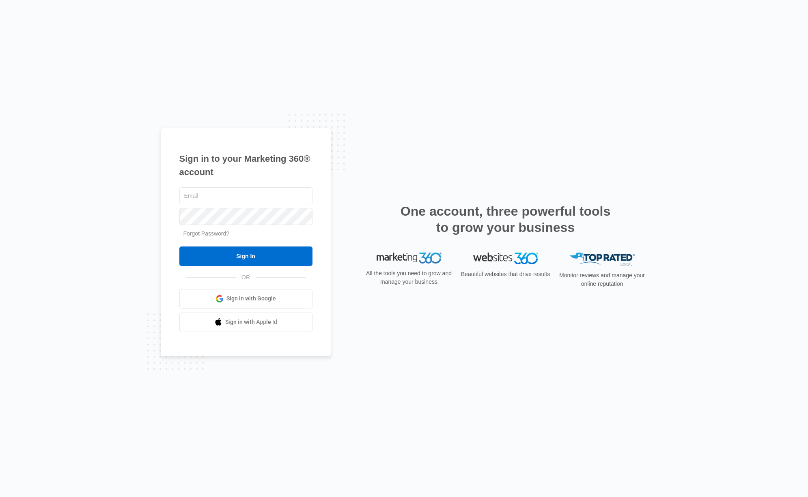 This screenshot has width=808, height=497. I want to click on p: All the tools you need to grow and manage your business, so click(409, 278).